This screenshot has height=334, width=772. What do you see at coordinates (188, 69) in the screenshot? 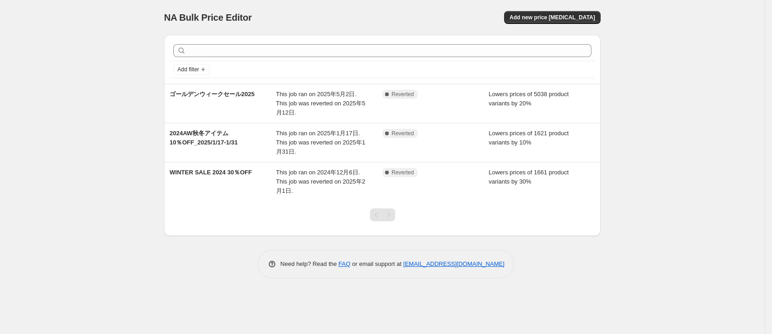
I see `span: Add filter` at bounding box center [188, 69].